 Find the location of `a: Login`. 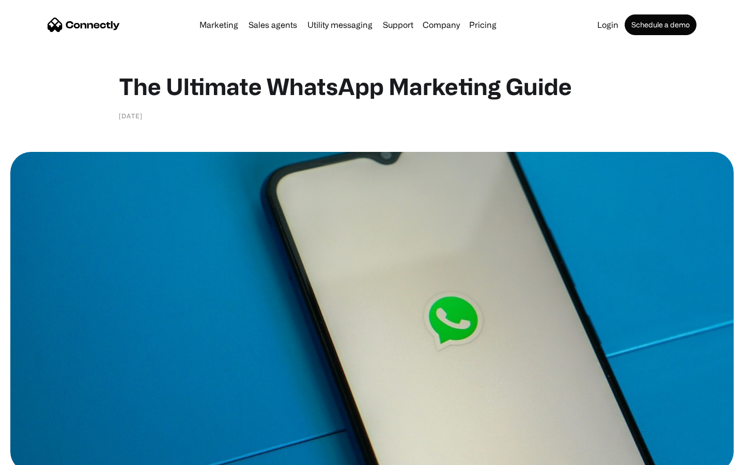

a: Login is located at coordinates (608, 25).